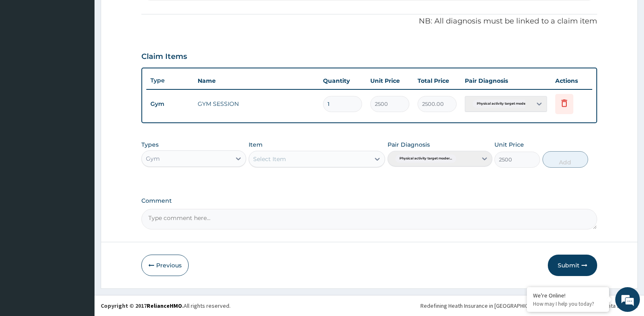 The height and width of the screenshot is (316, 644). Describe the element at coordinates (573, 265) in the screenshot. I see `button: Submit` at that location.